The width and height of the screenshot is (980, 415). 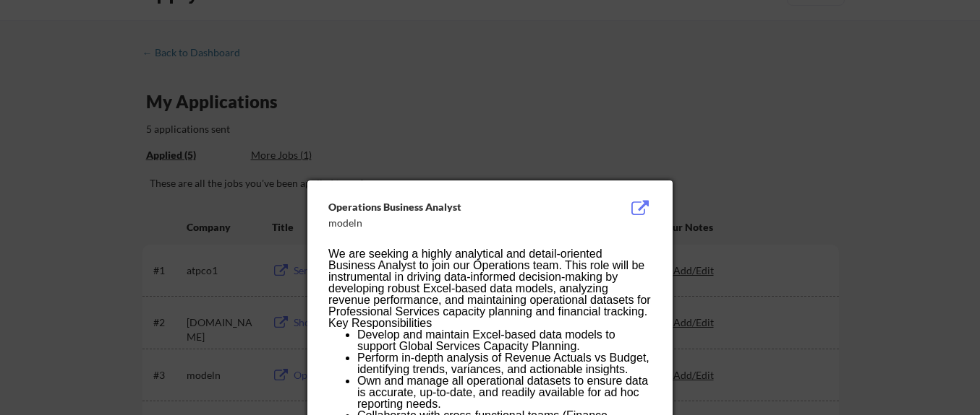 What do you see at coordinates (454, 223) in the screenshot?
I see `div: modeln` at bounding box center [454, 223].